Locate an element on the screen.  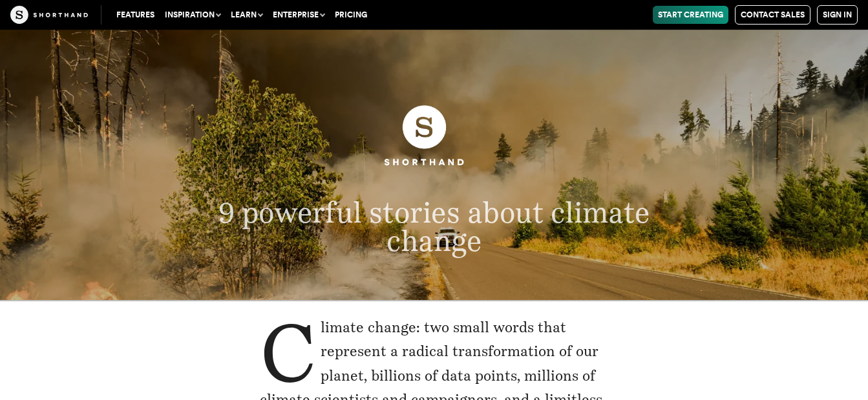
button: Inspiration is located at coordinates (193, 15).